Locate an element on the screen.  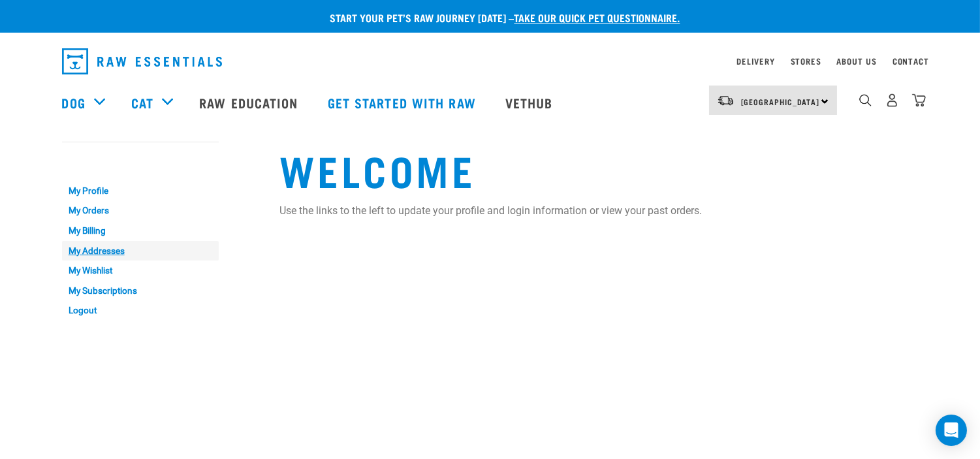
a: Delivery is located at coordinates (755, 61).